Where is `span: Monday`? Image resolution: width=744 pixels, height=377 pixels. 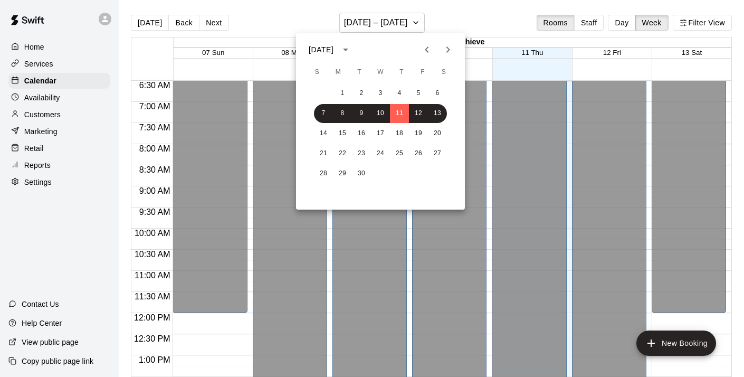 span: Monday is located at coordinates (338, 72).